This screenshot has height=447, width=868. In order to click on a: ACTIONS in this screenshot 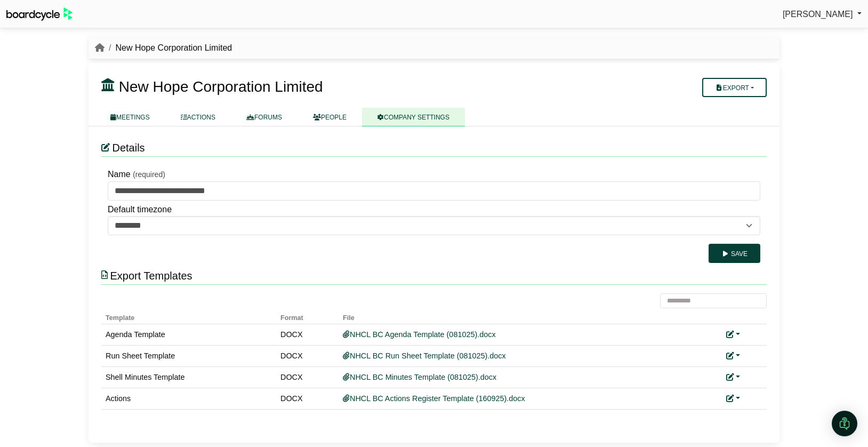, I will do `click(198, 117)`.